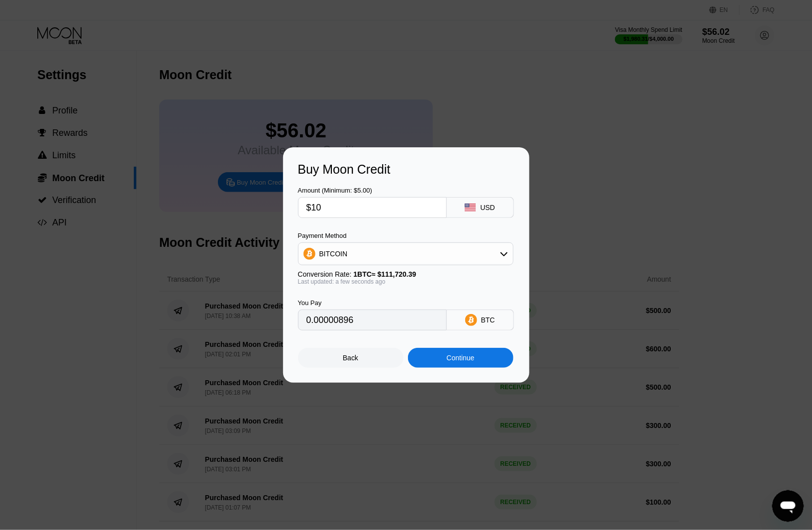 This screenshot has height=530, width=812. Describe the element at coordinates (461, 358) in the screenshot. I see `div: Continue` at that location.